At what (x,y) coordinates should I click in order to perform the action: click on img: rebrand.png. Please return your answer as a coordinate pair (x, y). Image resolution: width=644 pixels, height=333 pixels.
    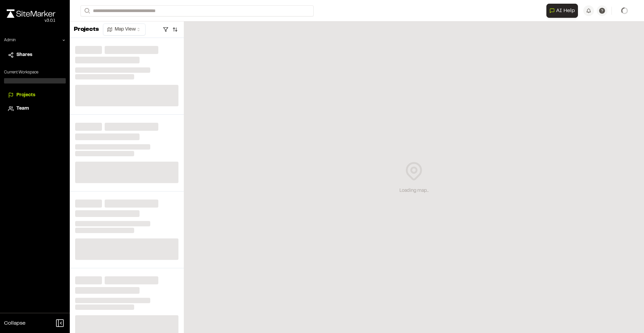
    Looking at the image, I should click on (31, 13).